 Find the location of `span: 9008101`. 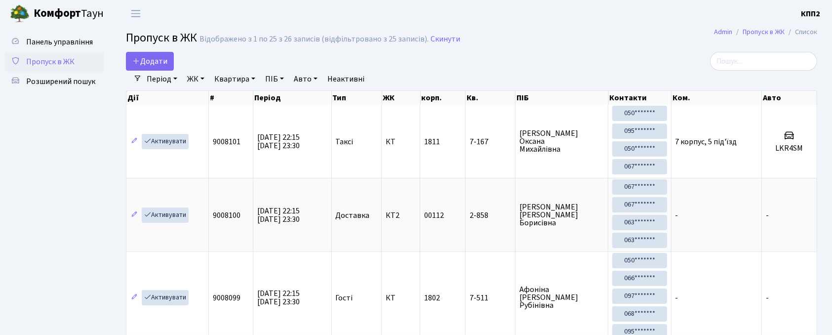

span: 9008101 is located at coordinates (227, 142).